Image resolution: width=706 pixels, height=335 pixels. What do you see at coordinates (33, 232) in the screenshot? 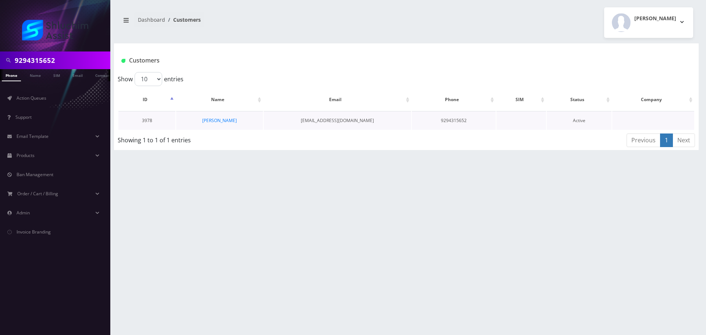
I see `span: Invoice Branding` at bounding box center [33, 232].